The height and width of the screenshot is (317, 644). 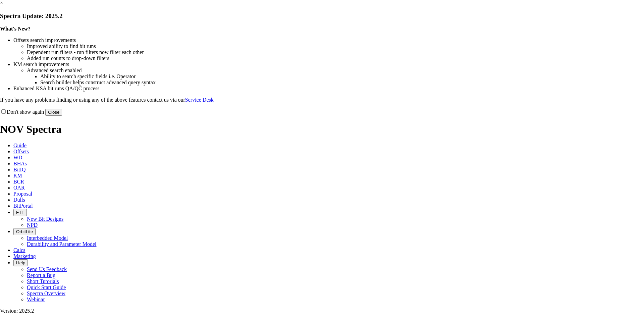 I want to click on li: Enhanced KSA bit runs QA/QC process, so click(x=329, y=88).